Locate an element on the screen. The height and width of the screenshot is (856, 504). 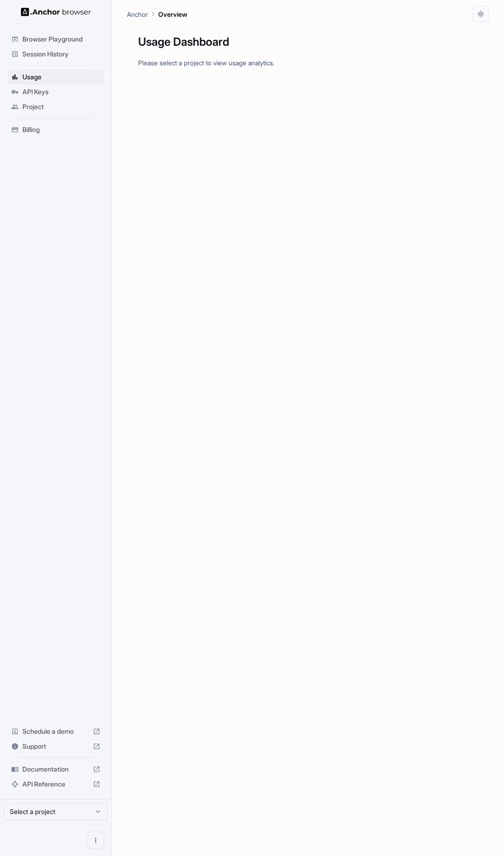
span: Documentation is located at coordinates (56, 769).